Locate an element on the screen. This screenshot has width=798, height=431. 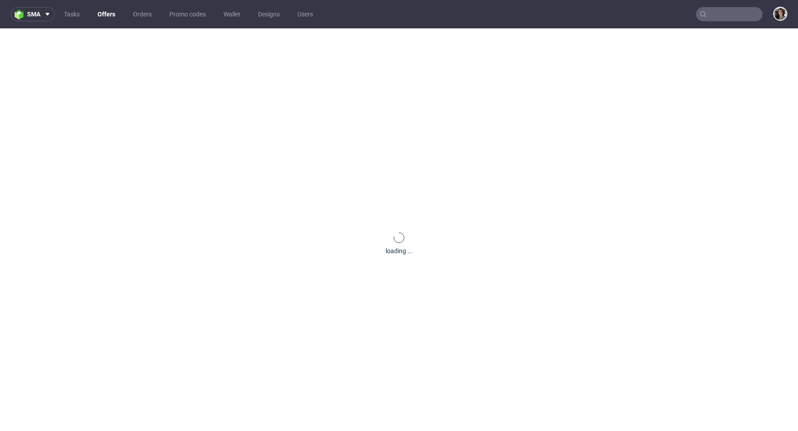
a: Orders is located at coordinates (142, 14).